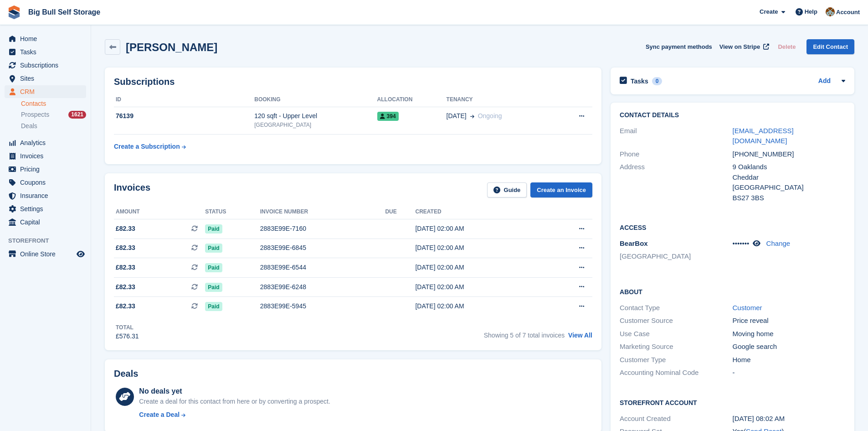 The width and height of the screenshot is (868, 431). I want to click on div: Customer Source, so click(676, 320).